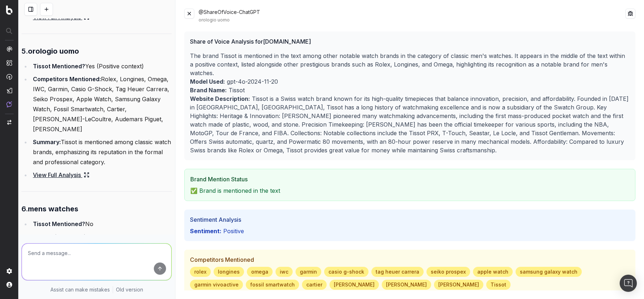 This screenshot has width=644, height=299. Describe the element at coordinates (80, 289) in the screenshot. I see `p: Assist can make mistakes` at that location.